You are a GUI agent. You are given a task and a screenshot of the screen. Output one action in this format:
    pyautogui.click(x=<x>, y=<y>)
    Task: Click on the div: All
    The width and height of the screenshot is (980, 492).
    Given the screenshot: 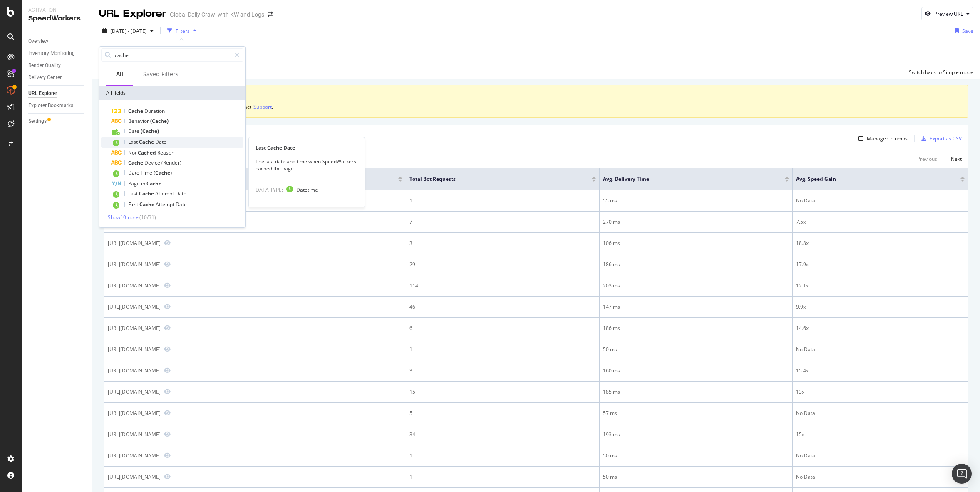 What is the action you would take?
    pyautogui.click(x=119, y=74)
    